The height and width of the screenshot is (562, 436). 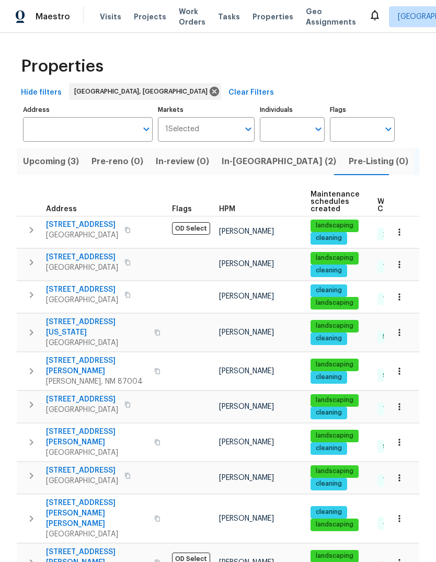 I want to click on span: Work Orders, so click(x=192, y=17).